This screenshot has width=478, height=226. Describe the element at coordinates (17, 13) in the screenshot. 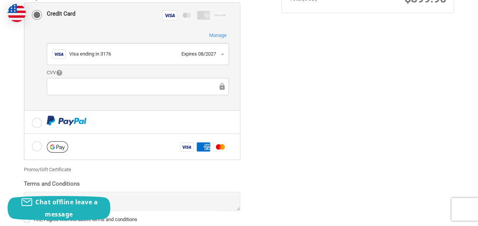

I see `img: duty and tax information for United States` at that location.